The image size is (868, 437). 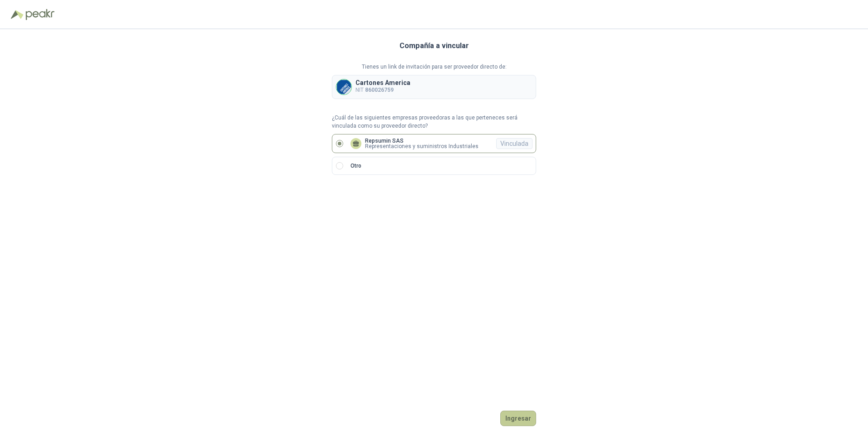 I want to click on button: Ingresar, so click(x=518, y=419).